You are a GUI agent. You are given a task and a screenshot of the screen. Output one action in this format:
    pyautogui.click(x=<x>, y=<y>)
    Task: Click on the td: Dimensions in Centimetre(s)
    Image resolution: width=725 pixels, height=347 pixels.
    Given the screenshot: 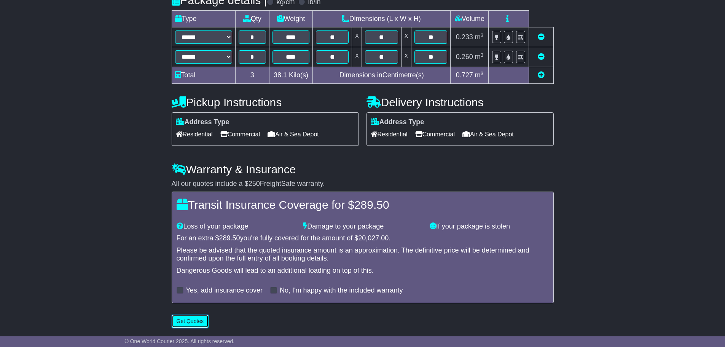 What is the action you would take?
    pyautogui.click(x=382, y=75)
    